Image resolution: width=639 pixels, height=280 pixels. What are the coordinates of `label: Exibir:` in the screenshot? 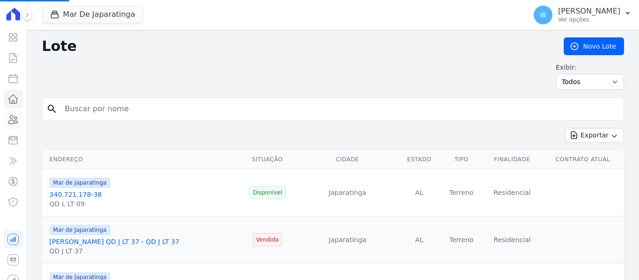 It's located at (589, 67).